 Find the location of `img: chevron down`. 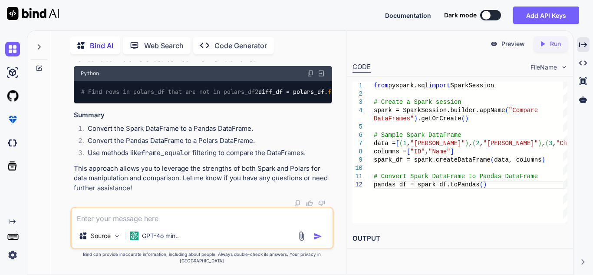

img: chevron down is located at coordinates (564, 67).